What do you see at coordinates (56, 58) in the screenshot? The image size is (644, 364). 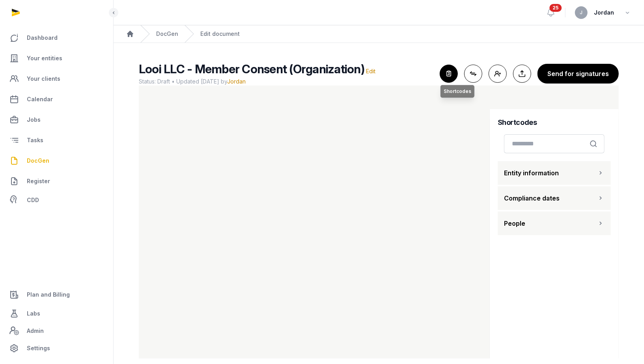 I see `a: Your entities` at bounding box center [56, 58].